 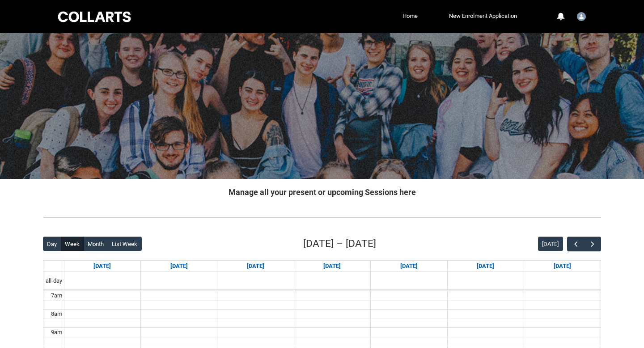 I want to click on button: Previous Week, so click(x=576, y=243).